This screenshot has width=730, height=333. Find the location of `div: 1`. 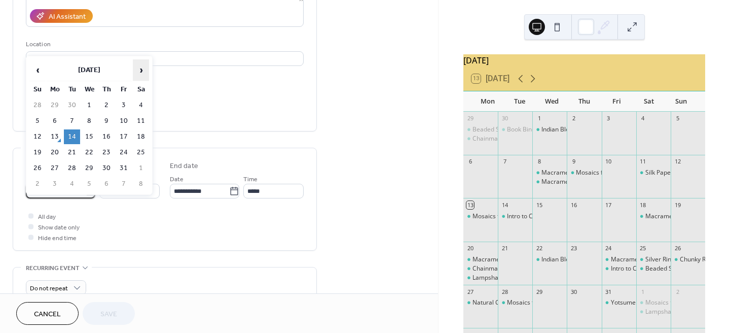

div: 1 is located at coordinates (643, 291).